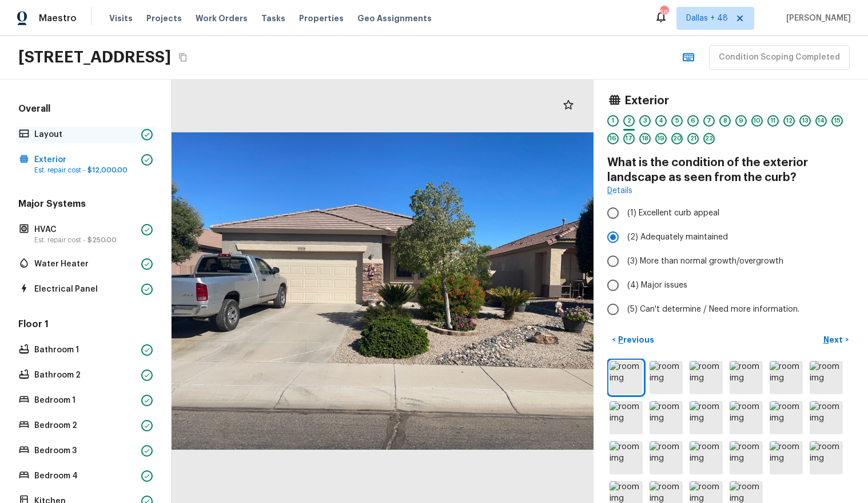 The image size is (868, 503). Describe the element at coordinates (741, 121) in the screenshot. I see `div: 9` at that location.